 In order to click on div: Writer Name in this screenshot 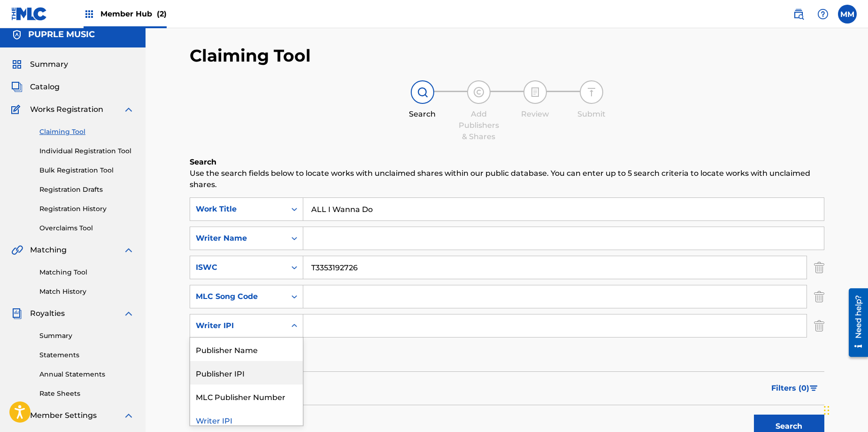, I will do `click(238, 238)`.